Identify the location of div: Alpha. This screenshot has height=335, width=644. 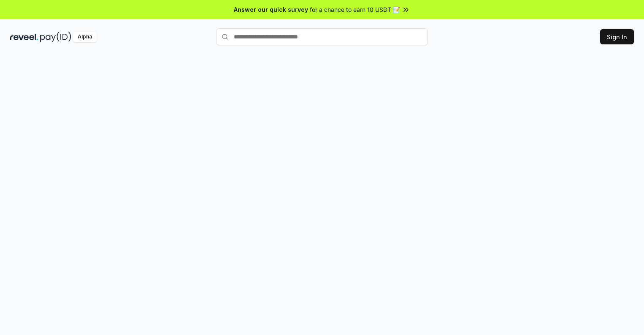
(85, 37).